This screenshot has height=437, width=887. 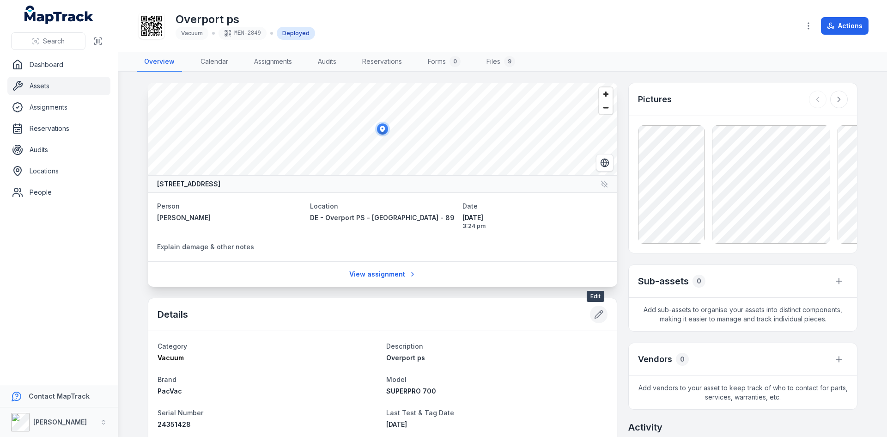 I want to click on h3: Pictures, so click(x=655, y=99).